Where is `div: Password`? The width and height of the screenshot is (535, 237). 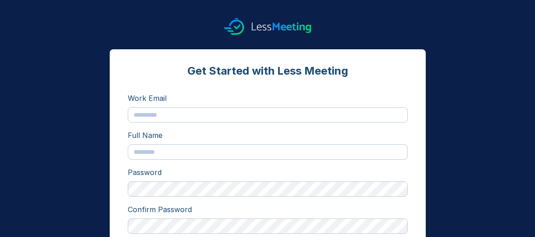 div: Password is located at coordinates (268, 172).